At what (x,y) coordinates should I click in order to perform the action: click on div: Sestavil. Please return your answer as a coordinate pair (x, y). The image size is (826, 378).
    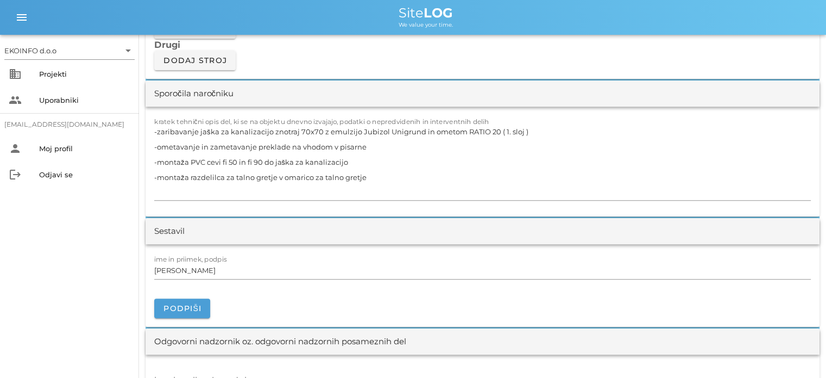
    Looking at the image, I should click on (170, 231).